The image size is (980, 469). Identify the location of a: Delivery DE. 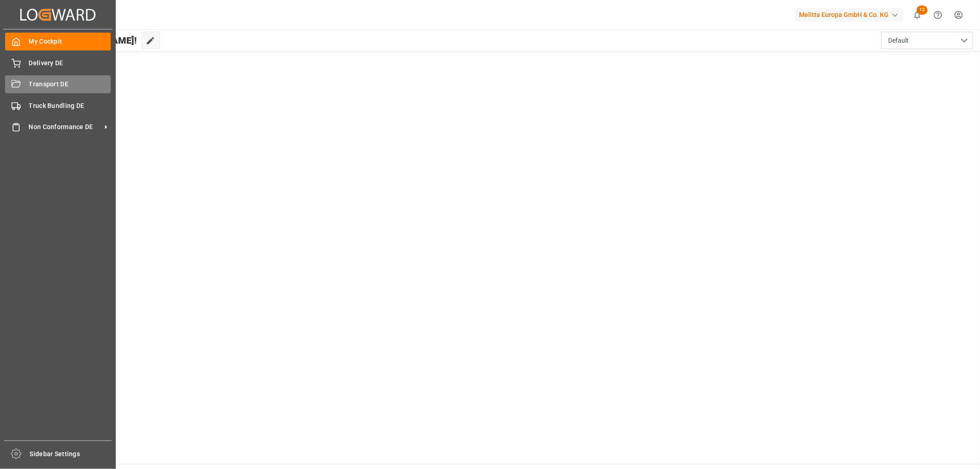
(57, 63).